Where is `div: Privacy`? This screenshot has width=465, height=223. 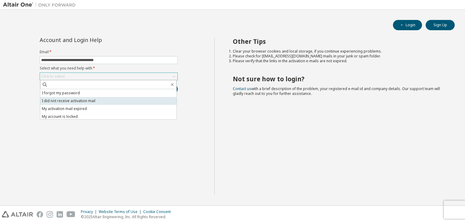 div: Privacy is located at coordinates (90, 212).